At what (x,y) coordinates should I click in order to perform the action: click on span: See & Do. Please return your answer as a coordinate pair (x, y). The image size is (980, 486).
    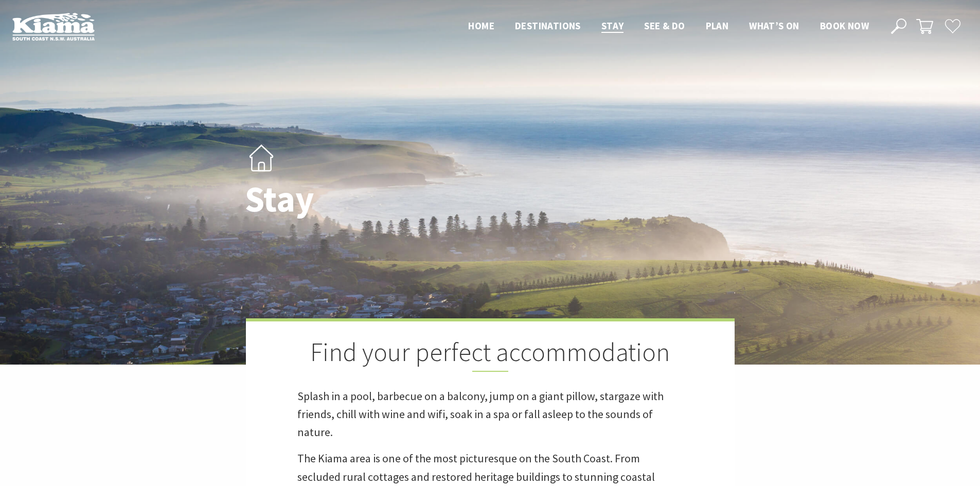
    Looking at the image, I should click on (664, 25).